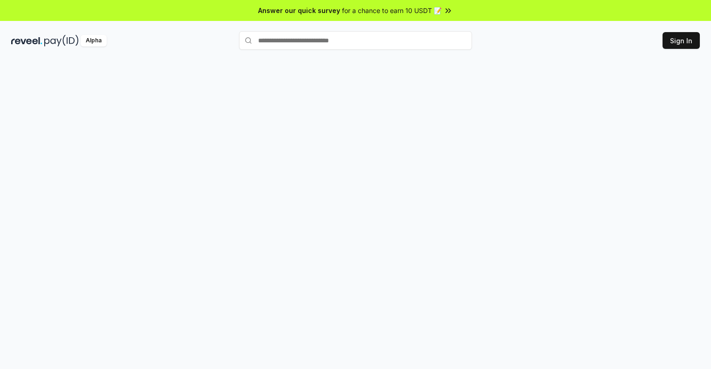 Image resolution: width=711 pixels, height=369 pixels. What do you see at coordinates (94, 41) in the screenshot?
I see `div: Alpha` at bounding box center [94, 41].